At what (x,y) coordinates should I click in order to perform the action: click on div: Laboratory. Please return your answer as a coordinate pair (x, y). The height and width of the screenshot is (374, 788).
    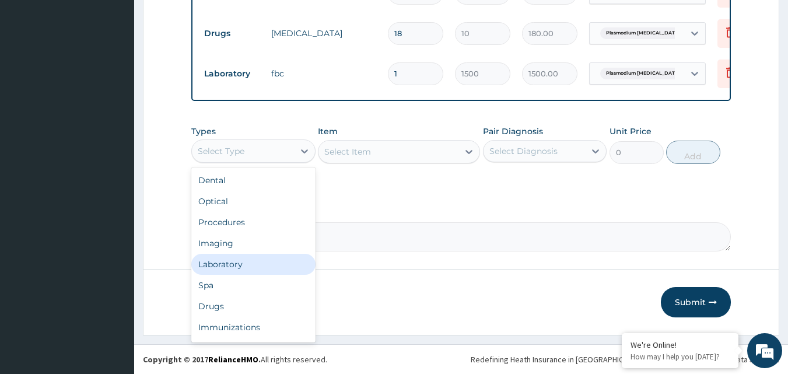
    Looking at the image, I should click on (253, 264).